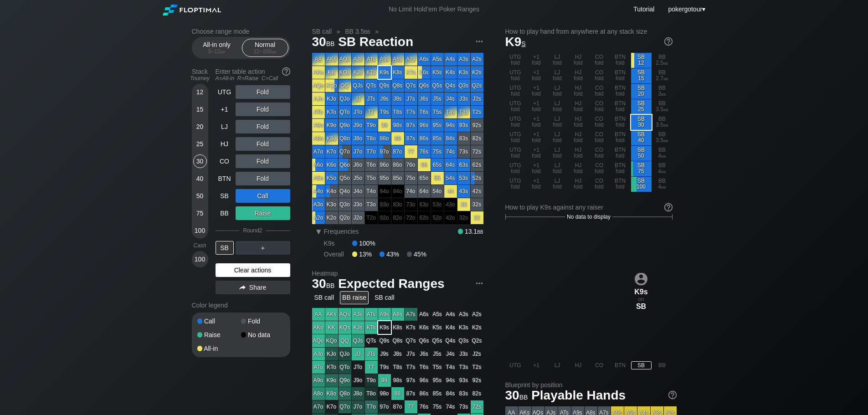  Describe the element at coordinates (410, 125) in the screenshot. I see `div: 97s` at that location.